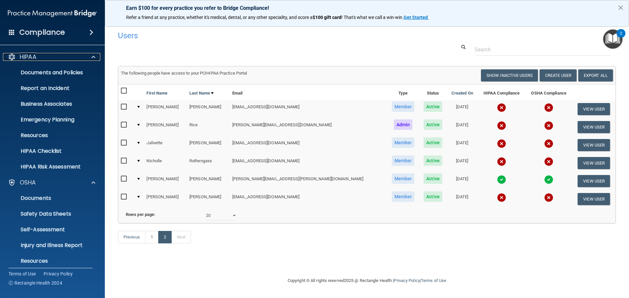  Describe the element at coordinates (208, 163) in the screenshot. I see `td: Rothengass` at that location.